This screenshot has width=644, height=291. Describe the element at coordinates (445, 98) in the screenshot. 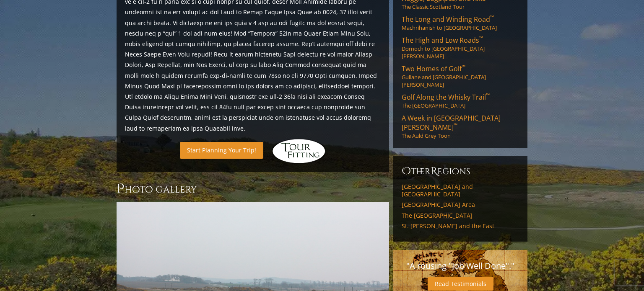

I see `span: Golf Along the Whisky Trail` at that location.